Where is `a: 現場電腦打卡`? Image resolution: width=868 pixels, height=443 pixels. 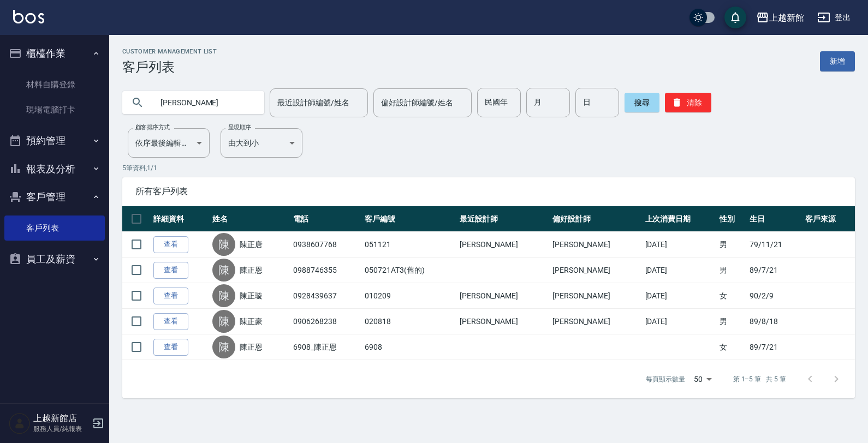 a: 現場電腦打卡 is located at coordinates (54, 110).